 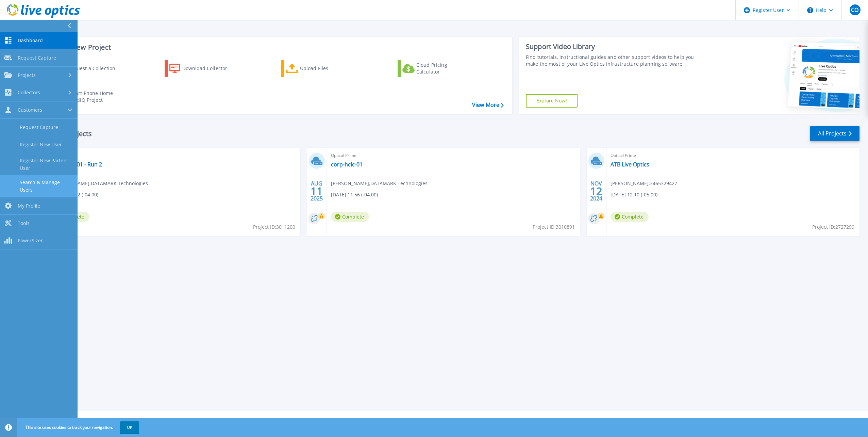 I want to click on span: Tools, so click(x=23, y=223).